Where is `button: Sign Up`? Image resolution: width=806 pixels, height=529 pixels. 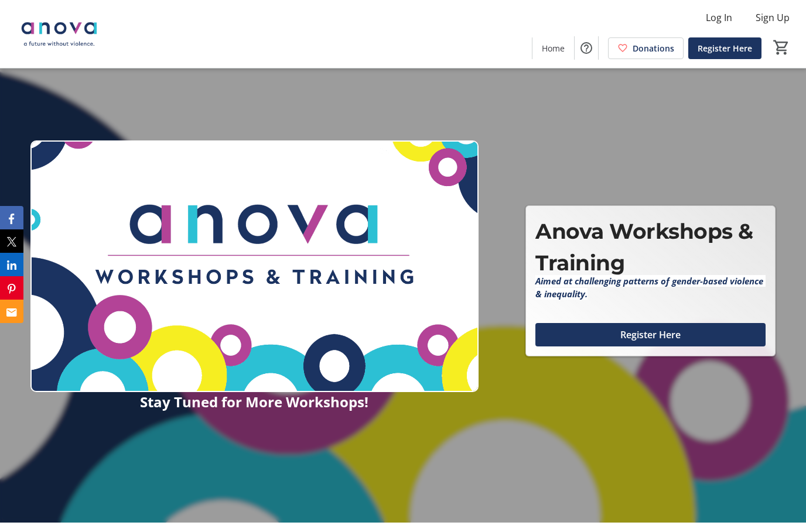
button: Sign Up is located at coordinates (772, 18).